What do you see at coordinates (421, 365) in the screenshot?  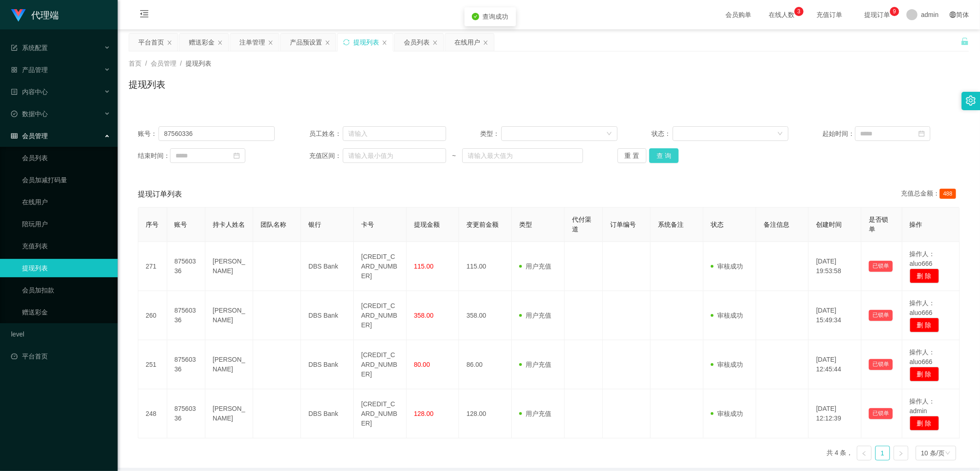 I see `span: 80.00` at bounding box center [421, 365].